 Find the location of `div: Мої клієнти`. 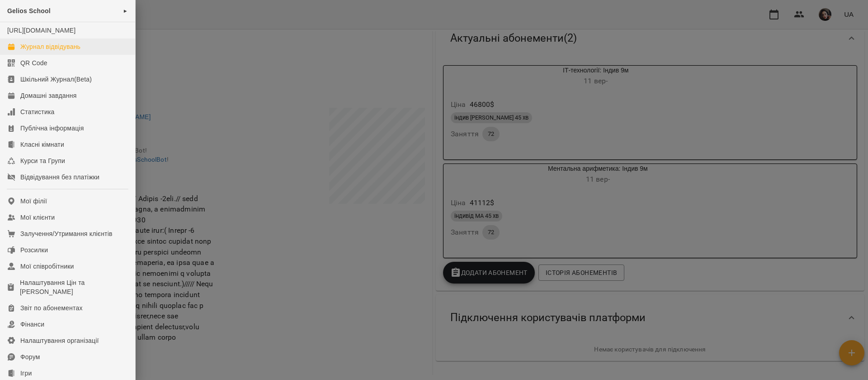

div: Мої клієнти is located at coordinates (37, 217).